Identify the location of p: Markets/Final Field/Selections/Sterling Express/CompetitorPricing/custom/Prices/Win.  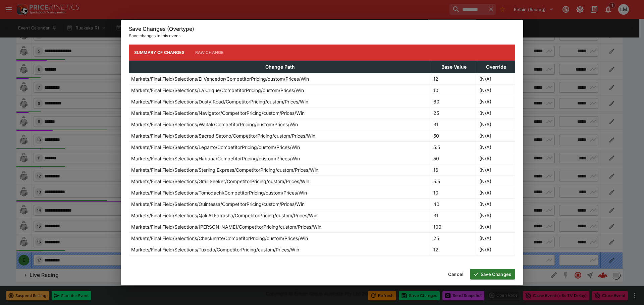
(225, 170).